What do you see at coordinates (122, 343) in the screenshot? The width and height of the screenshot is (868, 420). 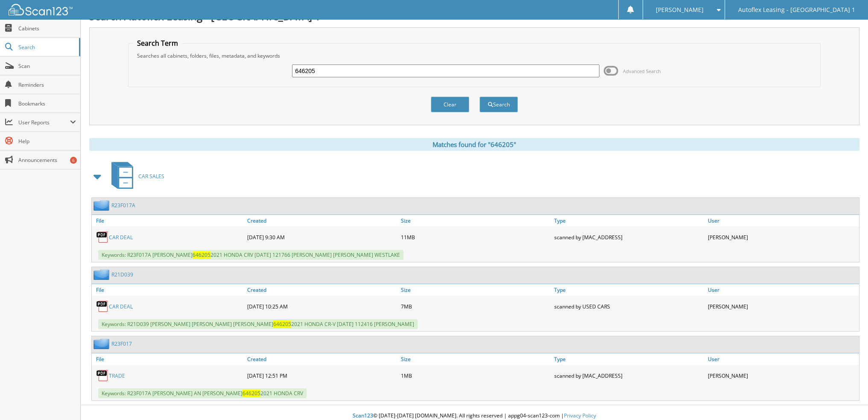 I see `a: R23F017` at bounding box center [122, 343].